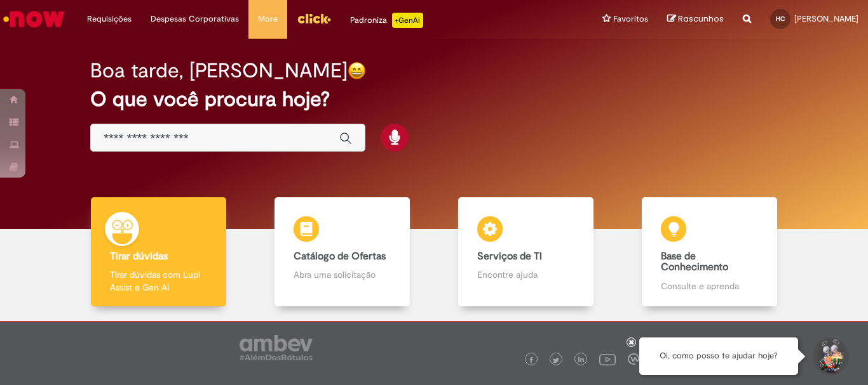 The image size is (868, 385). I want to click on img: click_logo_yellow_360x200.png, so click(314, 18).